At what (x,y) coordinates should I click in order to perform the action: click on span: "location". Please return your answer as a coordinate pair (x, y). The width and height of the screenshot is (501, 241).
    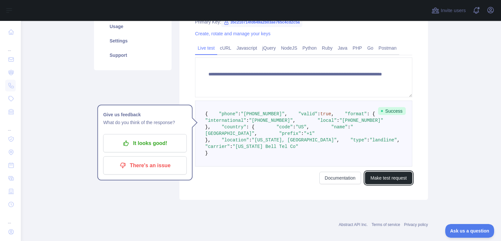
    Looking at the image, I should click on (235, 140).